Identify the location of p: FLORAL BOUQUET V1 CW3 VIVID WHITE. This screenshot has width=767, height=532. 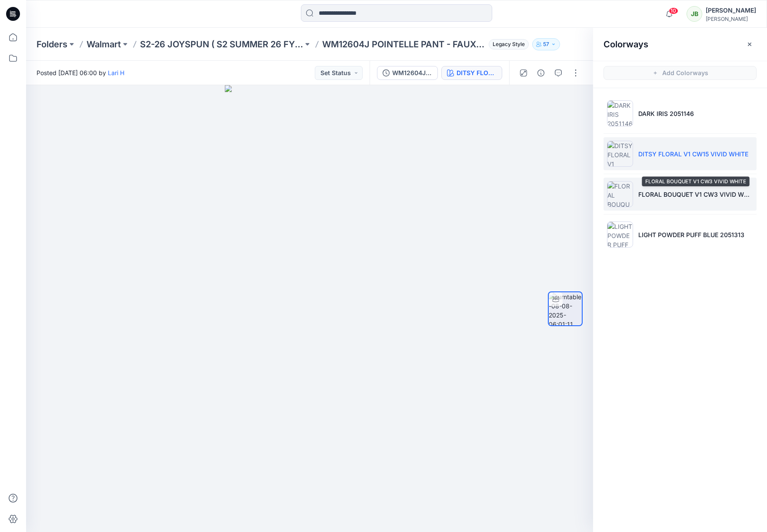
(695, 194).